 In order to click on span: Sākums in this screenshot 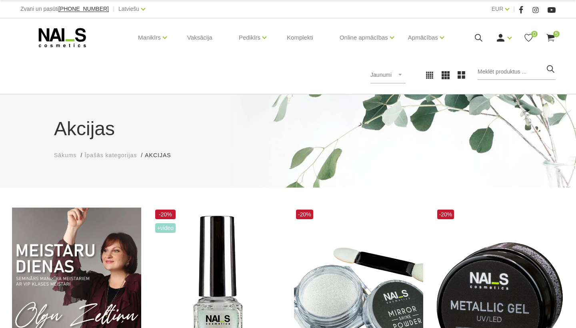, I will do `click(65, 155)`.